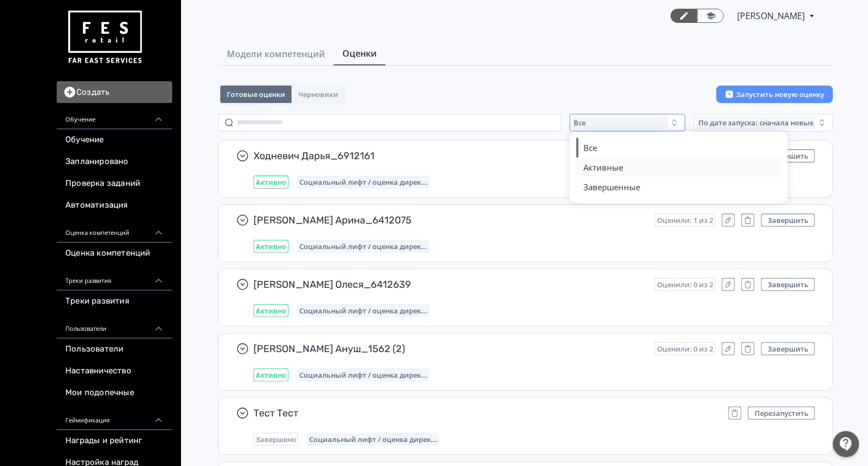  I want to click on span: Активные, so click(604, 167).